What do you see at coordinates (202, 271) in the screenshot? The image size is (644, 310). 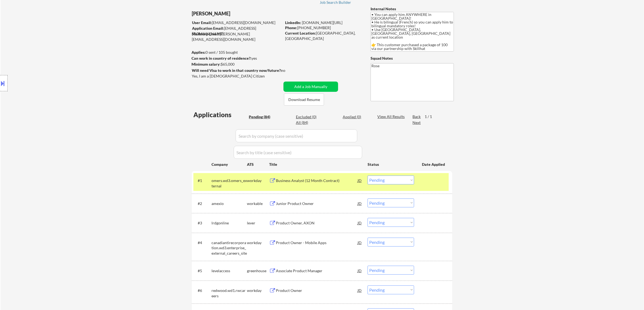 I see `div: #5` at bounding box center [202, 271].